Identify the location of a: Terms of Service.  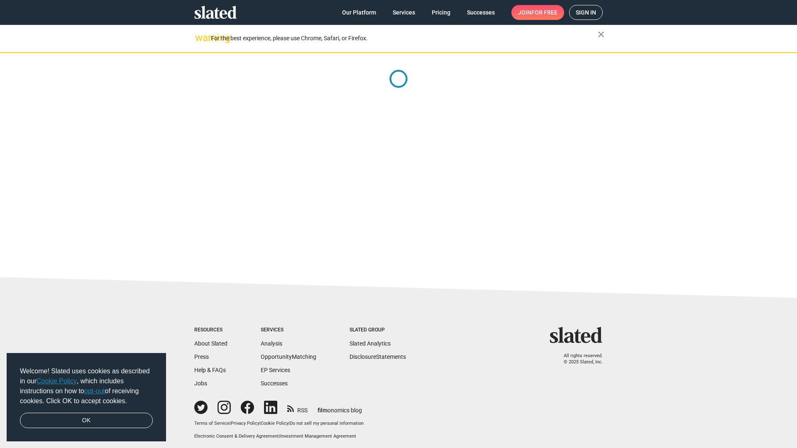
(212, 423).